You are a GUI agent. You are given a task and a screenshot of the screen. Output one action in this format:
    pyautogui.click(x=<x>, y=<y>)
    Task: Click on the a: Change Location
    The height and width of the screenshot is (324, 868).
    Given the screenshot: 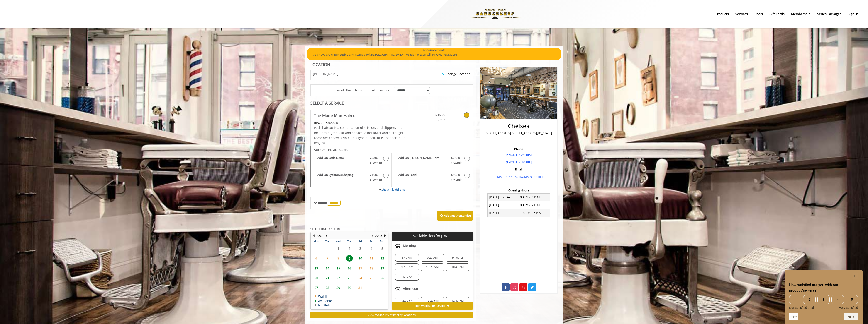 What is the action you would take?
    pyautogui.click(x=456, y=74)
    